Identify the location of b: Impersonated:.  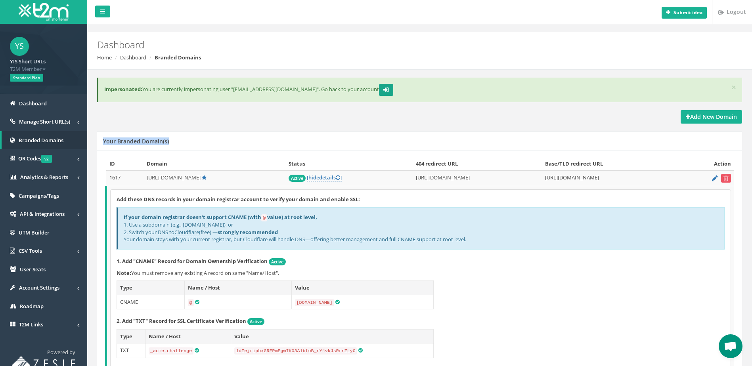
(123, 89).